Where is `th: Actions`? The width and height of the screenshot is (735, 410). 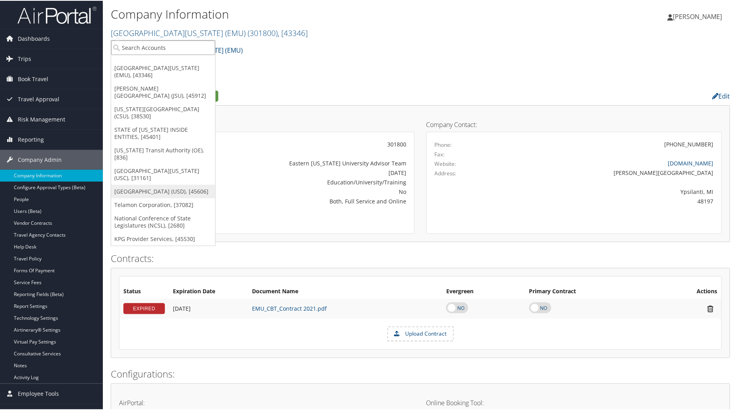 th: Actions is located at coordinates (688, 291).